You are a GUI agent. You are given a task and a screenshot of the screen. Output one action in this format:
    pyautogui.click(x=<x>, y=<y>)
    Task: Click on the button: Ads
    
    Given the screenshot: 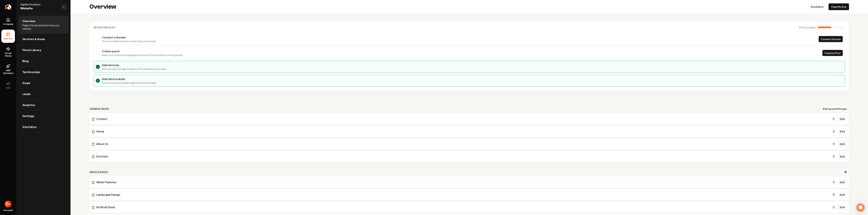 What is the action you would take?
    pyautogui.click(x=8, y=85)
    